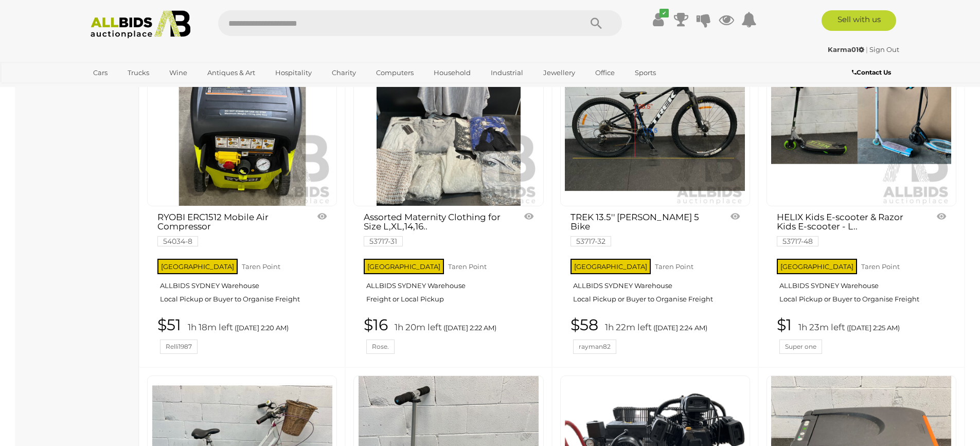  I want to click on a: Computers, so click(394, 73).